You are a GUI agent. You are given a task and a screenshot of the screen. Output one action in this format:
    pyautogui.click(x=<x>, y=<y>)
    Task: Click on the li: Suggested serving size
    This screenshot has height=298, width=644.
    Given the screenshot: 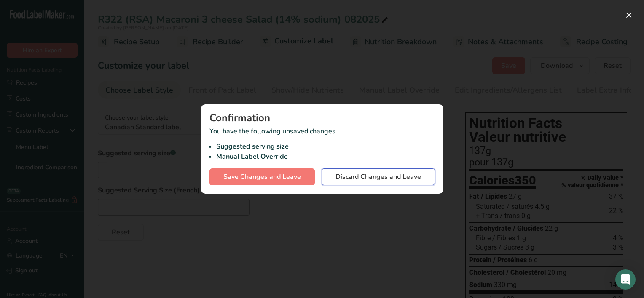 What is the action you would take?
    pyautogui.click(x=325, y=146)
    